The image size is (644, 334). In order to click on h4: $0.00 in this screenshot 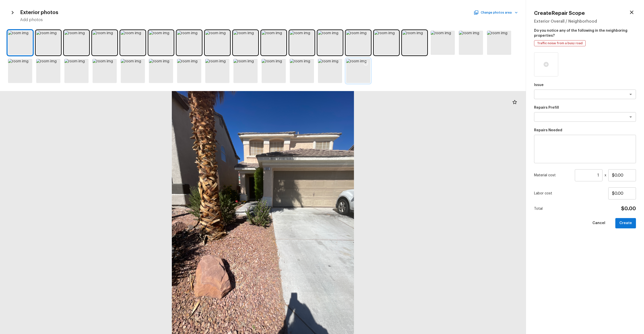, I will do `click(628, 209)`.